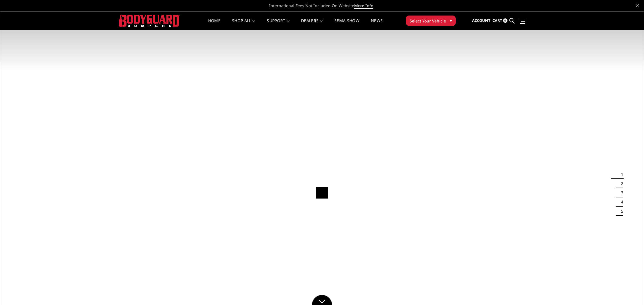  Describe the element at coordinates (364, 6) in the screenshot. I see `a: More Info` at that location.